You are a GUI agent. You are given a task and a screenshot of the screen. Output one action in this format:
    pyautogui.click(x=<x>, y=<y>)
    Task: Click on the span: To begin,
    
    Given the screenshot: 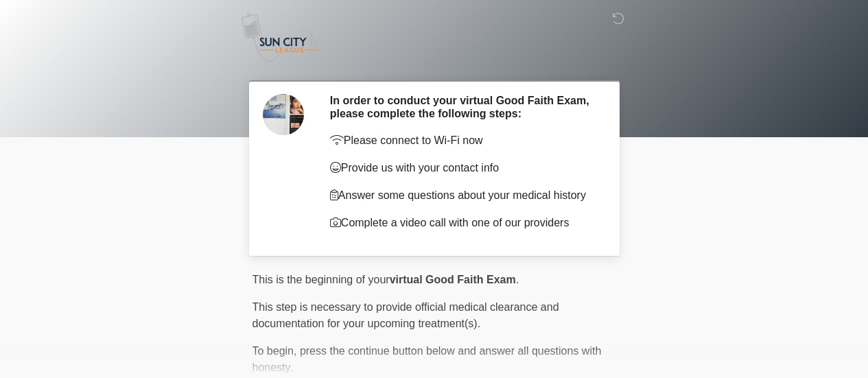 What is the action you would take?
    pyautogui.click(x=276, y=351)
    